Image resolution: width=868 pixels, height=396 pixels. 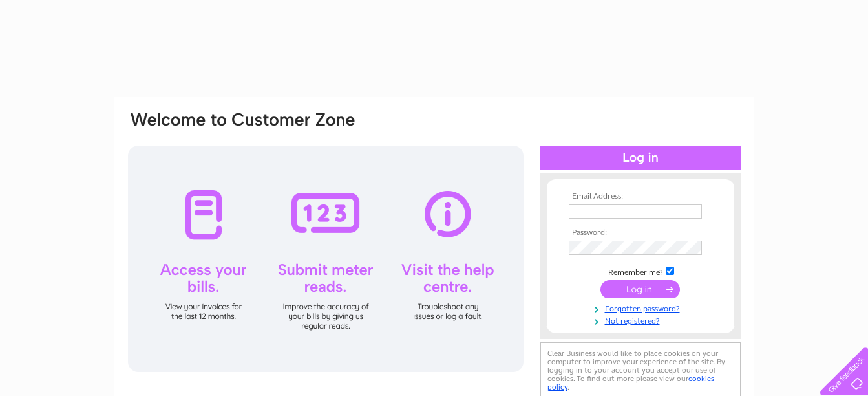 What do you see at coordinates (640, 289) in the screenshot?
I see `input: Submit` at bounding box center [640, 289].